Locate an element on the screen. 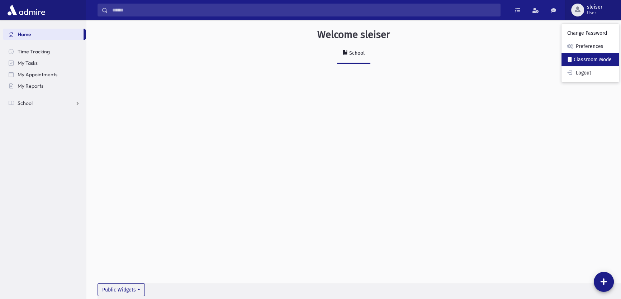 This screenshot has width=621, height=299. span: School is located at coordinates (25, 103).